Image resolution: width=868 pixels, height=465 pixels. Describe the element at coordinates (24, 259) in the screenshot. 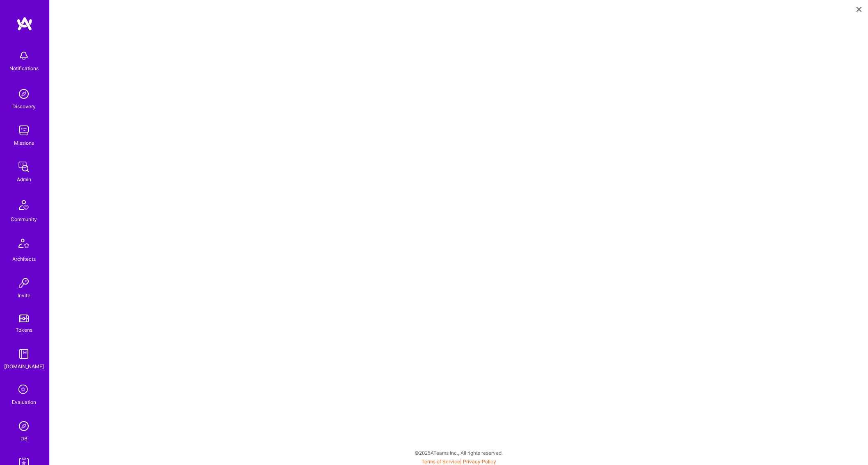

I see `div: Architects` at that location.